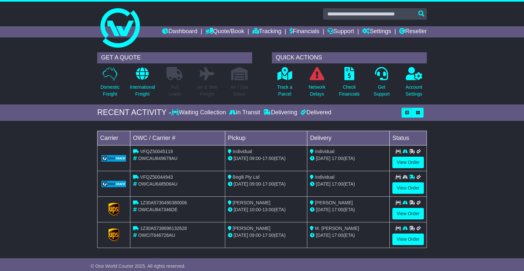 This screenshot has height=271, width=524. Describe the element at coordinates (317, 84) in the screenshot. I see `a: NetworkDelays` at that location.